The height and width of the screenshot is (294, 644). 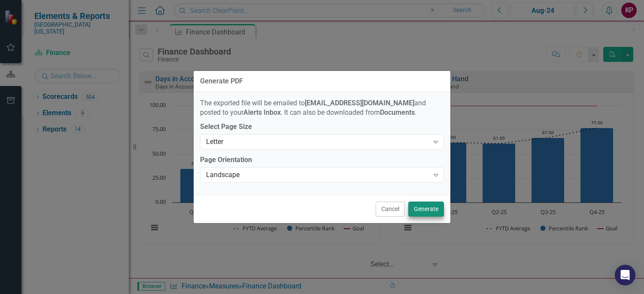 I want to click on strong: Alerts Inbox, so click(x=262, y=112).